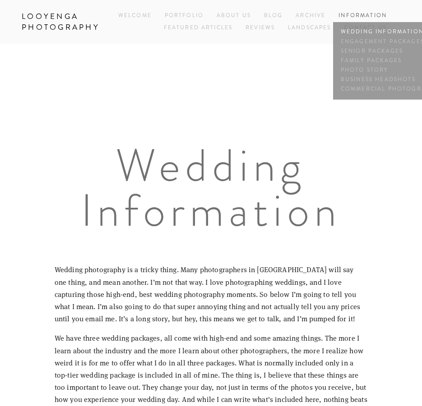  Describe the element at coordinates (260, 108) in the screenshot. I see `img: Settlers Creek Weddings` at that location.